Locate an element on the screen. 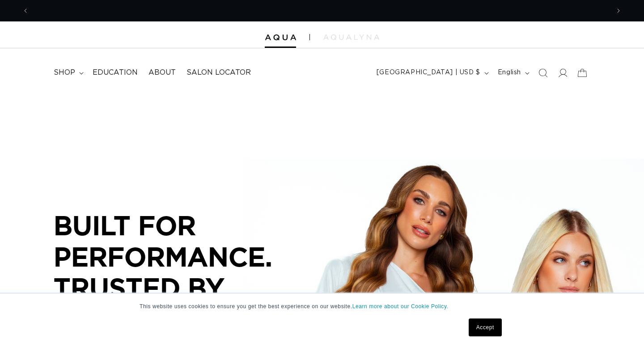 This screenshot has height=348, width=644. img: Aqua Hair Extensions is located at coordinates (280, 37).